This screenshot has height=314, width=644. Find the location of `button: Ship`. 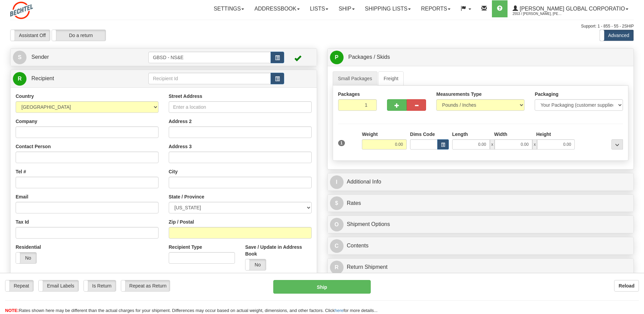

button: Ship is located at coordinates (322, 287).